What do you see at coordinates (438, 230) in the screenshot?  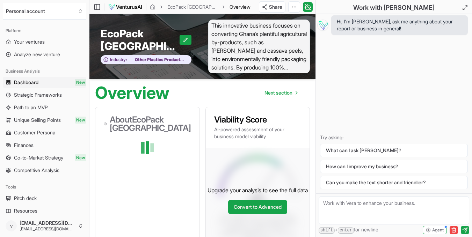 I see `span: Agent` at bounding box center [438, 230].